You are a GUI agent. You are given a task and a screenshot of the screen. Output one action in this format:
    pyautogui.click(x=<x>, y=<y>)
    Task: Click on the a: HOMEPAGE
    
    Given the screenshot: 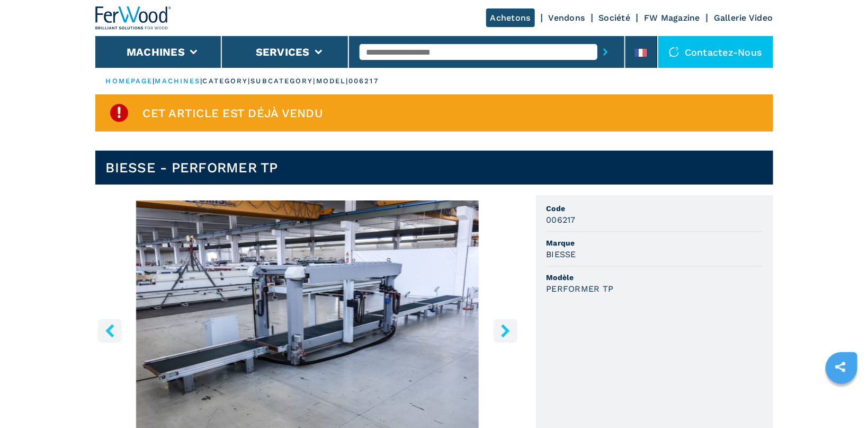 What is the action you would take?
    pyautogui.click(x=129, y=80)
    